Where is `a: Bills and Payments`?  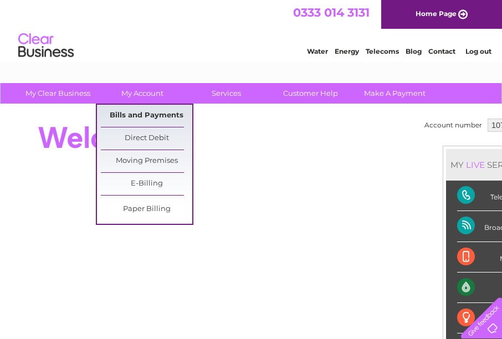 a: Bills and Payments is located at coordinates (146, 116).